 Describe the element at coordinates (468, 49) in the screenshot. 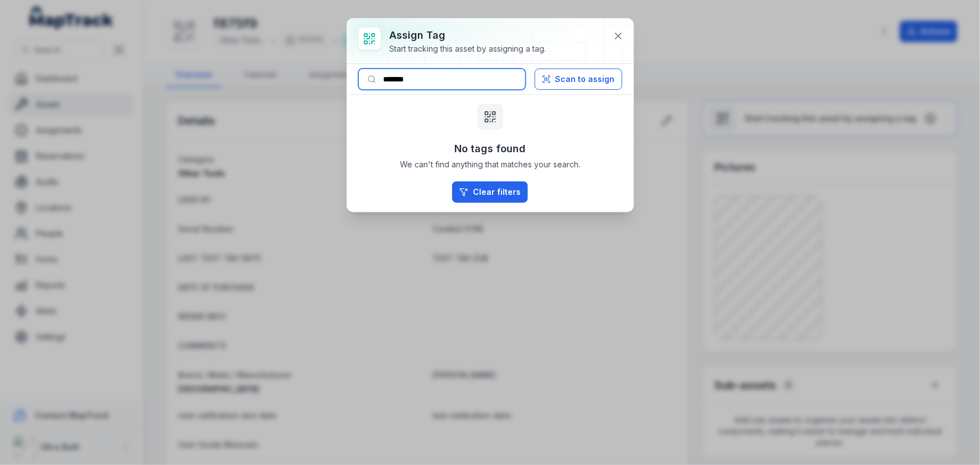

I see `div: Start tracking this asset by assigning a tag.` at that location.